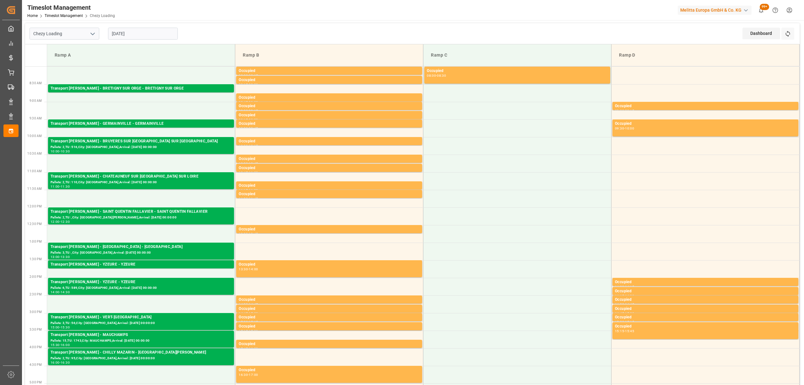  Describe the element at coordinates (36, 101) in the screenshot. I see `span: 9:00 AM` at that location.